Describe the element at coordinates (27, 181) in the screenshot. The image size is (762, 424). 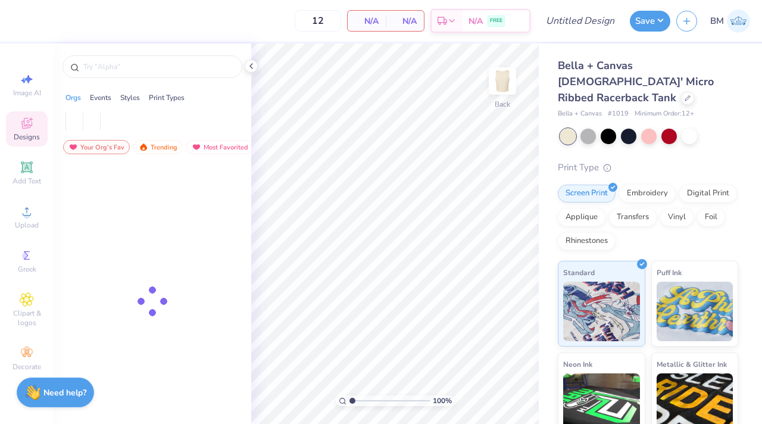
I see `span: Add Text` at that location.